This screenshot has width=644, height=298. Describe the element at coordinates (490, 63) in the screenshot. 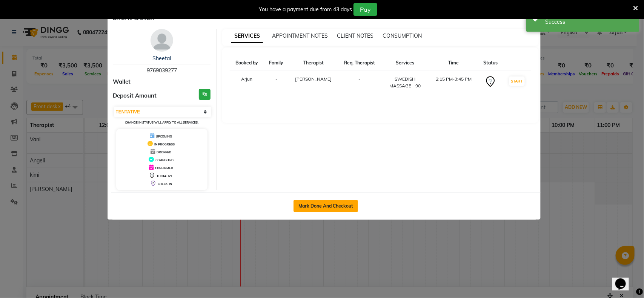

I see `th: Status` at that location.